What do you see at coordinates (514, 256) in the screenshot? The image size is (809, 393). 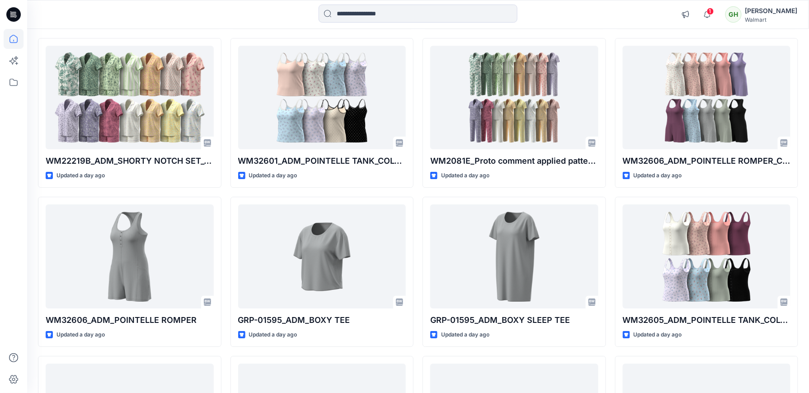 I see `a: GRP-01595_ADM_BOXY SLEEP TEE` at bounding box center [514, 256].